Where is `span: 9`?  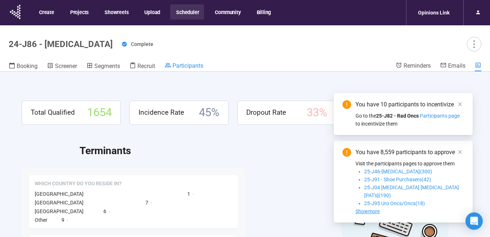 span: 9 is located at coordinates (63, 220).